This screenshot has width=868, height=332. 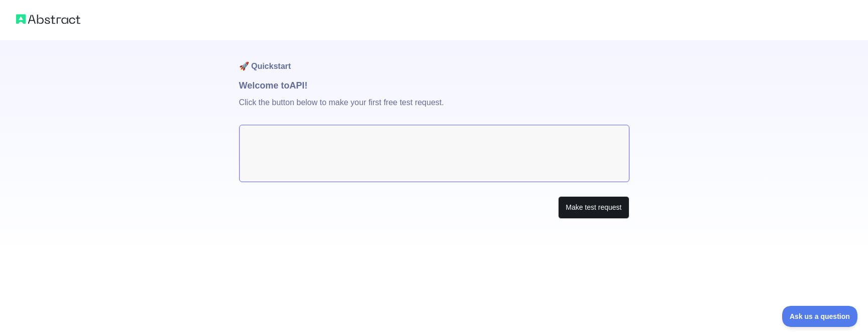 I want to click on h1: 🚀 Quickstart, so click(x=434, y=59).